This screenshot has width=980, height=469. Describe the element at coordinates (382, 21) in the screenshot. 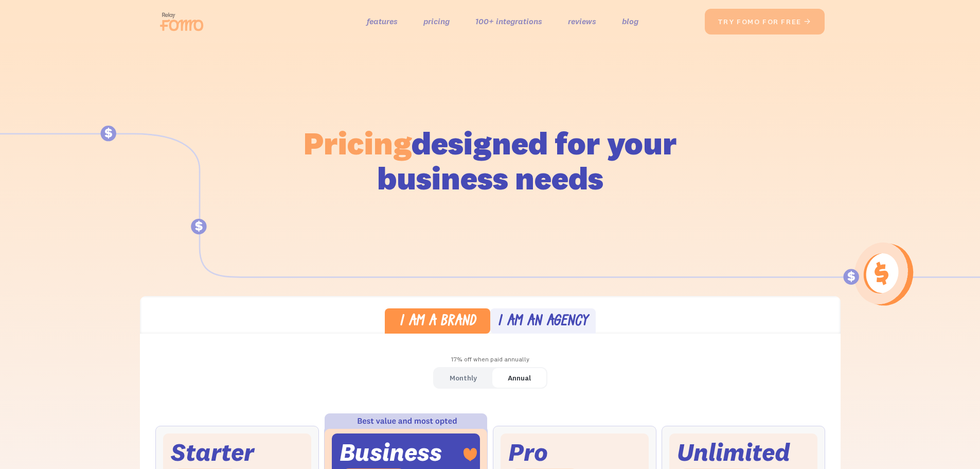

I see `a: features` at that location.